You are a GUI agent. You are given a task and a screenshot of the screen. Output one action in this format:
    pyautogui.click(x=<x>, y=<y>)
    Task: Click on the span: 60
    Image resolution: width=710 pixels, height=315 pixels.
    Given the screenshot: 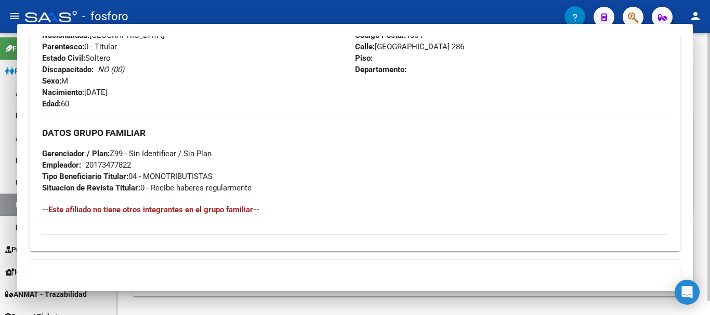 What is the action you would take?
    pyautogui.click(x=56, y=104)
    